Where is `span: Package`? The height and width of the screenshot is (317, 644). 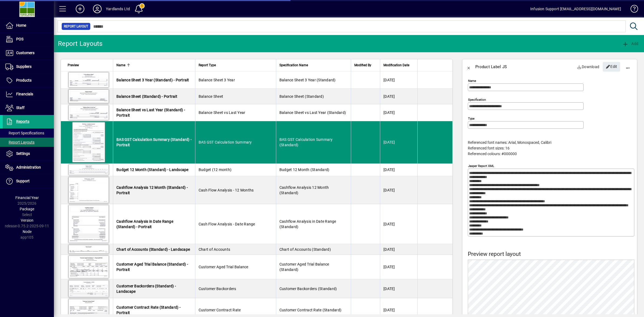 span: Package is located at coordinates (27, 209).